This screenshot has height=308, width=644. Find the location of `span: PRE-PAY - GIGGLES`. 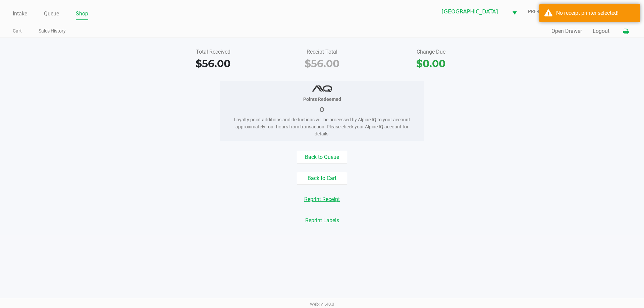

span: PRE-PAY - GIGGLES is located at coordinates (555, 11).